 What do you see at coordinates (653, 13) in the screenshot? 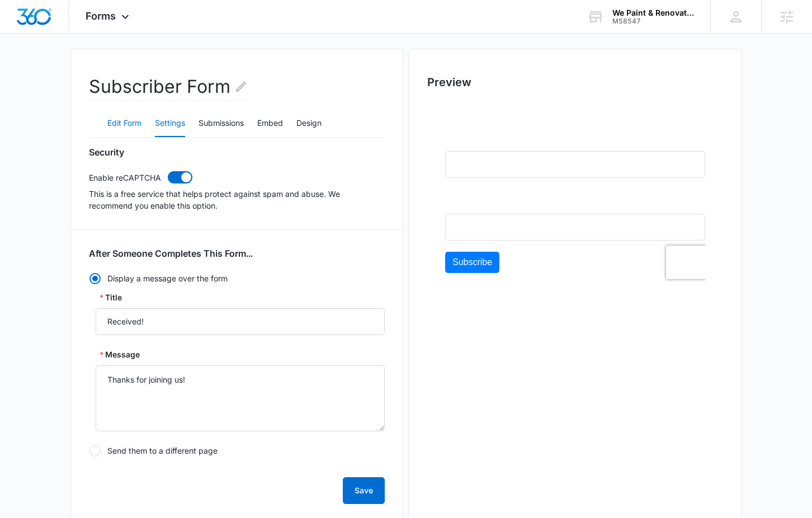
I see `div: account name` at bounding box center [653, 13].